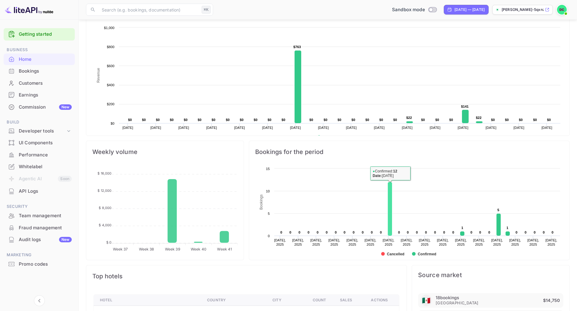 This screenshot has height=311, width=577. Describe the element at coordinates (39, 107) in the screenshot. I see `a: CommissionNew` at that location.